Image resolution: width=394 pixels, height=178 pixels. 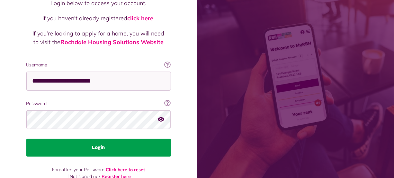 I want to click on span: Forgotten your Password, so click(x=78, y=169).